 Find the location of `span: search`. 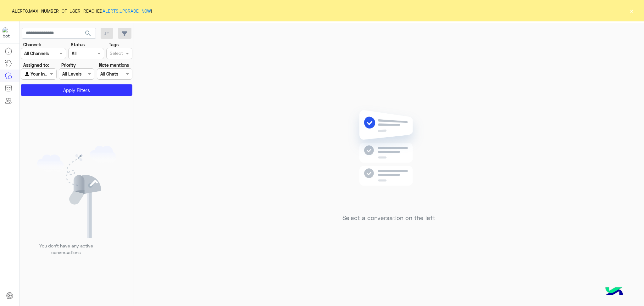

span: search is located at coordinates (88, 33).